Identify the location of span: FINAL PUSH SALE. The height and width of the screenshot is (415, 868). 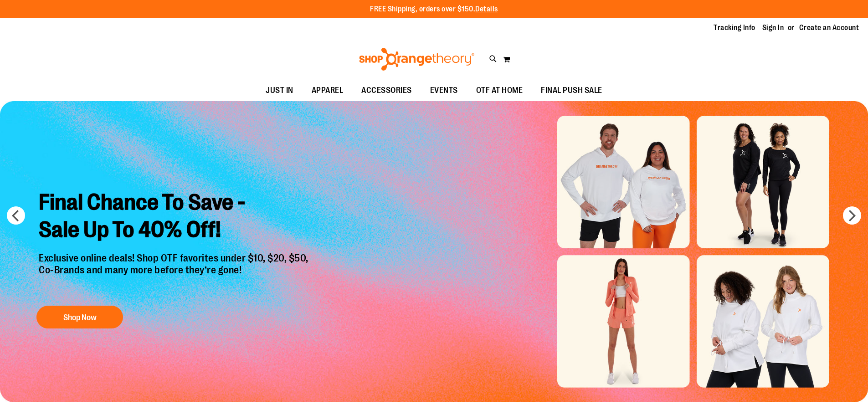
(571, 90).